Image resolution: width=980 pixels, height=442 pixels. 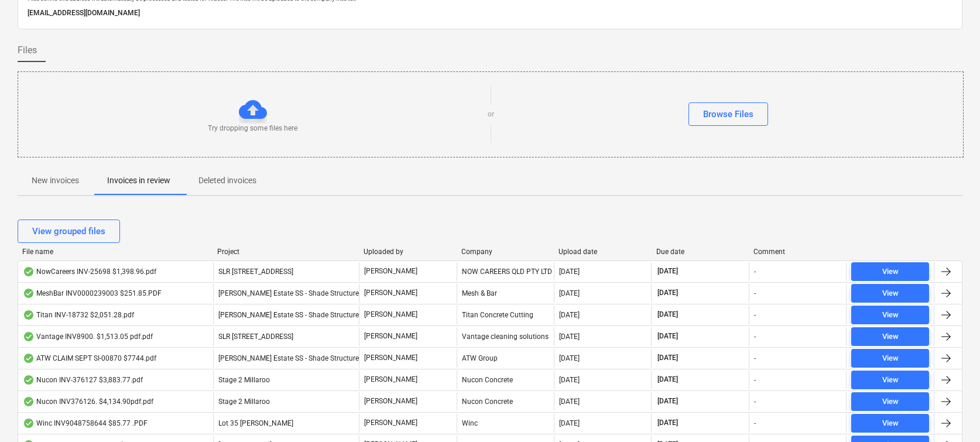 What do you see at coordinates (408, 252) in the screenshot?
I see `div: Uploaded by` at bounding box center [408, 252].